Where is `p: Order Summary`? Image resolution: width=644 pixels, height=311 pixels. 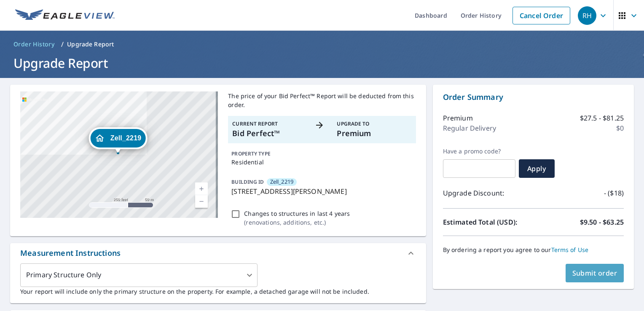
p: Order Summary is located at coordinates (533, 97).